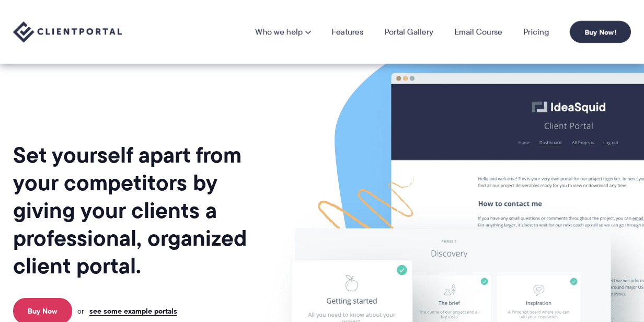 This screenshot has width=644, height=322. I want to click on a: Features, so click(347, 32).